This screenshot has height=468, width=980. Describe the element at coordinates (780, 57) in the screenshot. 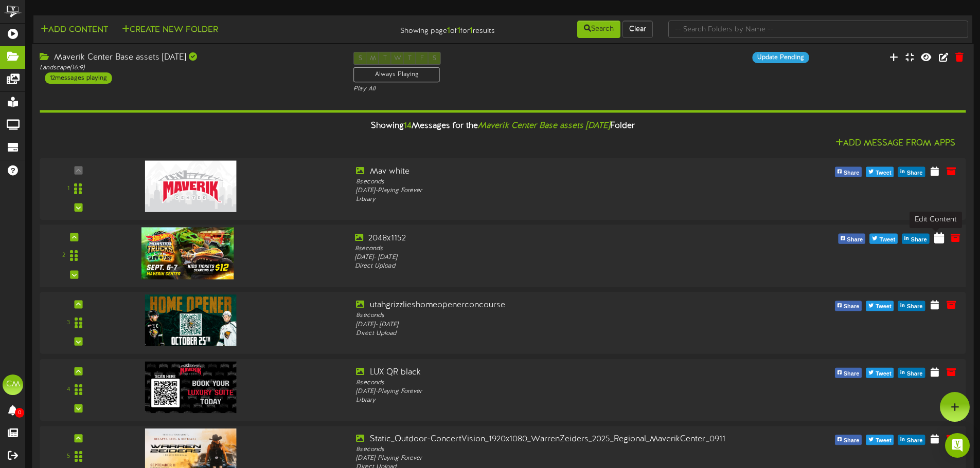

I see `div: Update Pending` at that location.